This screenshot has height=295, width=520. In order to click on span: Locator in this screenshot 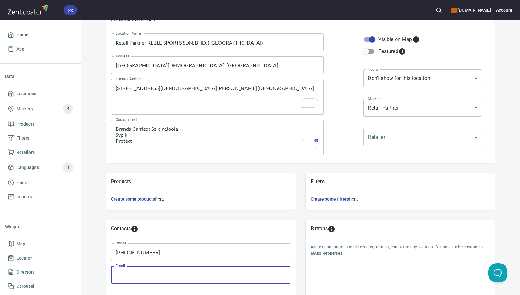, I will do `click(24, 258)`.